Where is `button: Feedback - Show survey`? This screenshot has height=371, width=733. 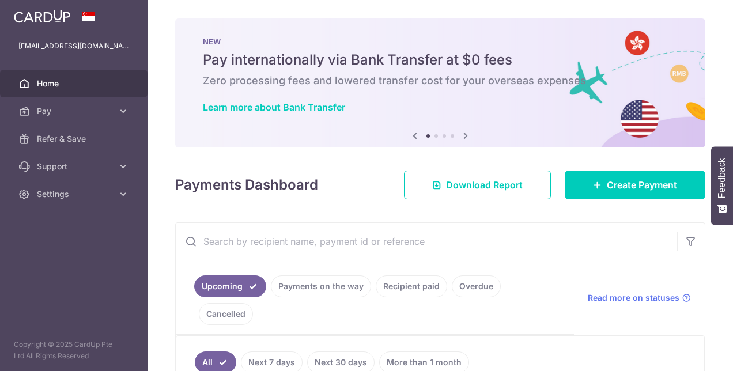 button: Feedback - Show survey is located at coordinates (722, 186).